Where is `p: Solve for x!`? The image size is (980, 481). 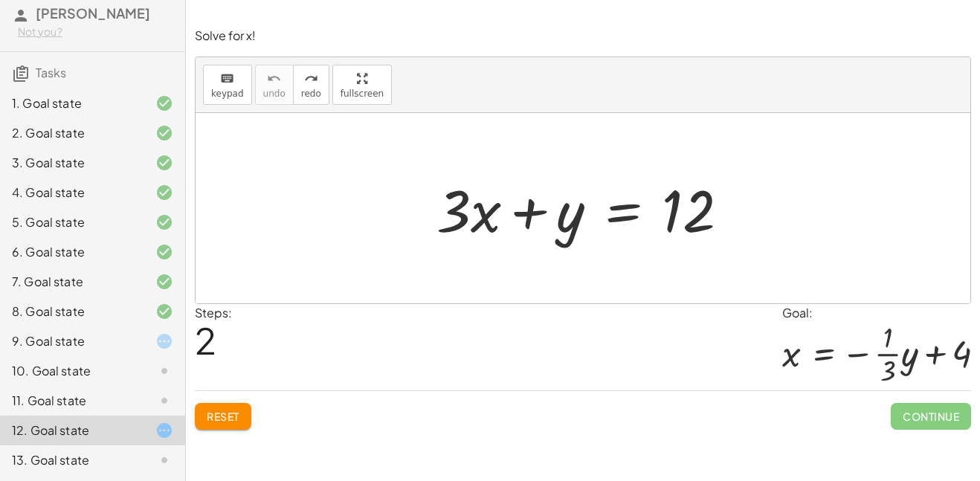
p: Solve for x! is located at coordinates (584, 36).